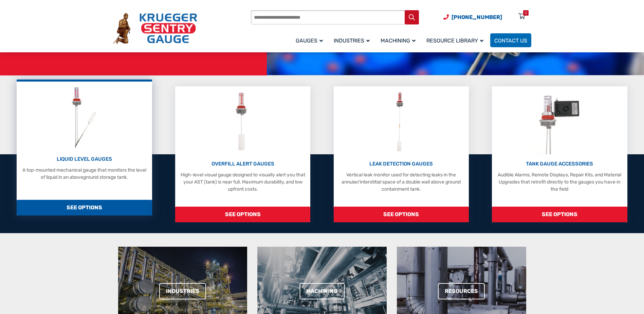 The height and width of the screenshot is (314, 644). Describe the element at coordinates (473, 17) in the screenshot. I see `a: Phone Number (920) 434-8860` at that location.